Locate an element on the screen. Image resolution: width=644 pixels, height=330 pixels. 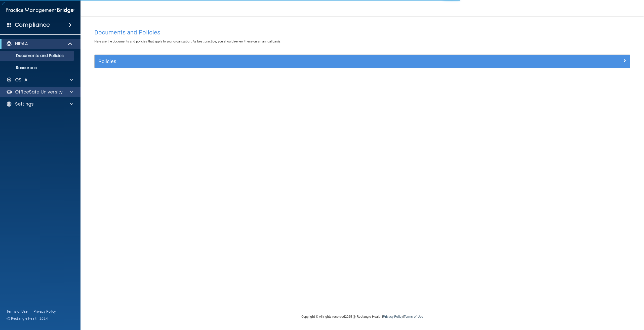
a: HIPAA is located at coordinates (39, 44).